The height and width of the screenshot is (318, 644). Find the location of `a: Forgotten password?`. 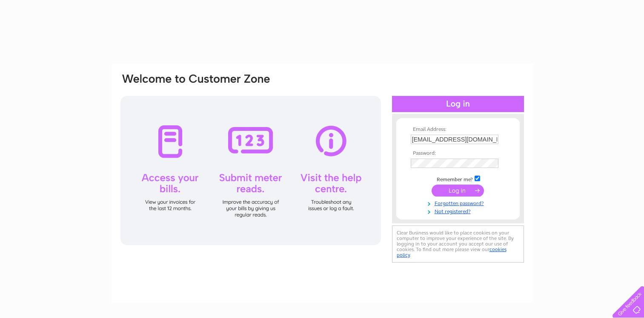

a: Forgotten password? is located at coordinates (459, 202).